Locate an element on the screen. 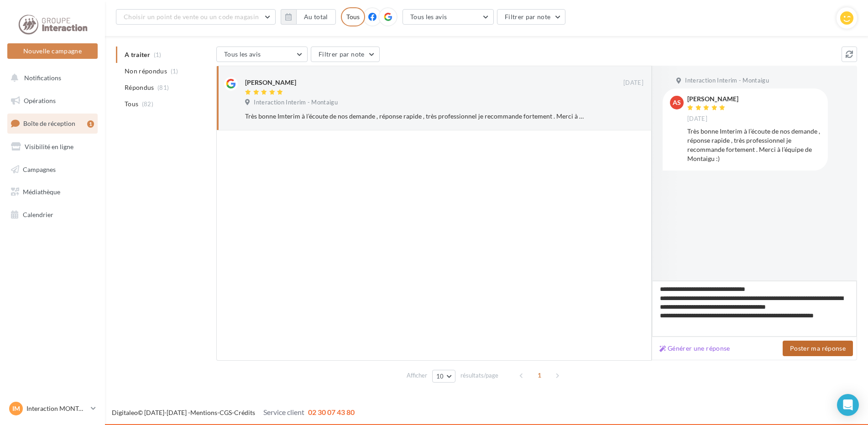 Image resolution: width=868 pixels, height=425 pixels. button: Nouvelle campagne is located at coordinates (52, 51).